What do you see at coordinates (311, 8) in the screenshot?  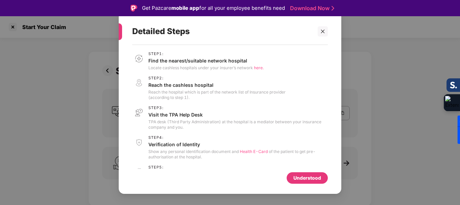 I see `a: Download Now` at bounding box center [311, 8].